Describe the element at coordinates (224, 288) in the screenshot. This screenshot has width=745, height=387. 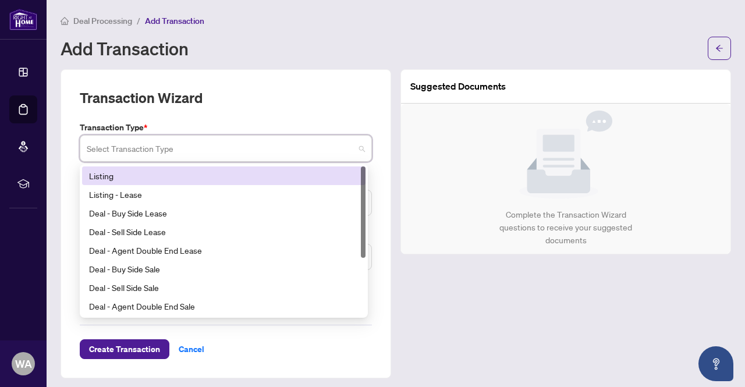
I see `div: Deal - Sell Side Sale` at that location.